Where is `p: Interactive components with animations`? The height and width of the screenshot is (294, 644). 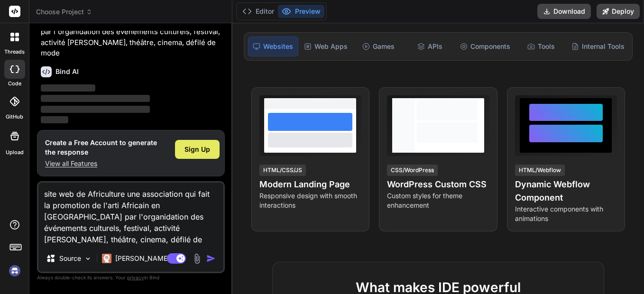
p: Interactive components with animations is located at coordinates (566, 214).